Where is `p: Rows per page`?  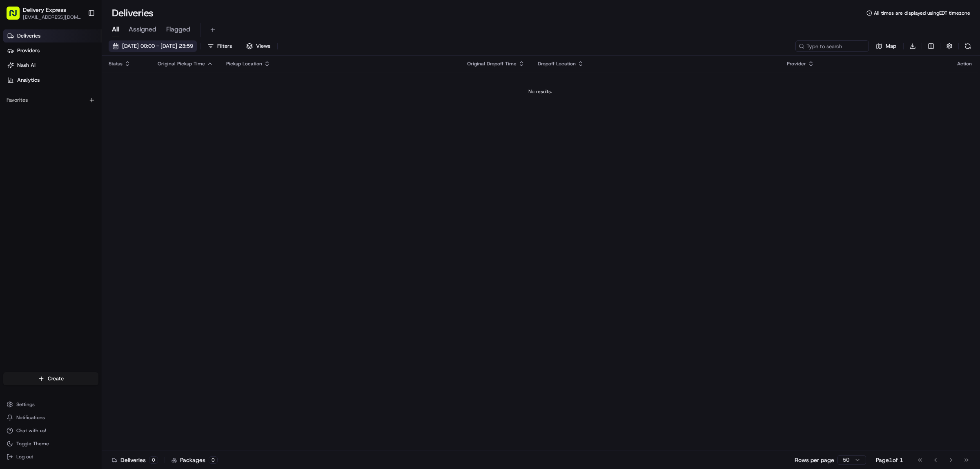 p: Rows per page is located at coordinates (814, 460).